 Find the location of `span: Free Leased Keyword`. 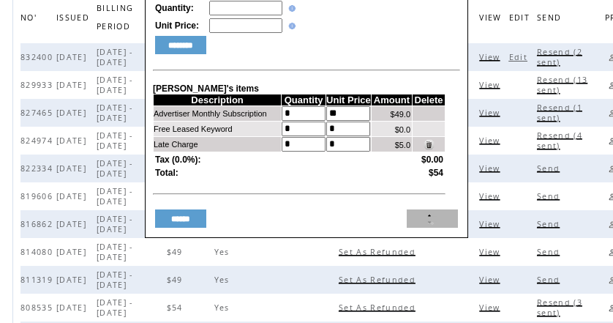

span: Free Leased Keyword is located at coordinates (193, 129).